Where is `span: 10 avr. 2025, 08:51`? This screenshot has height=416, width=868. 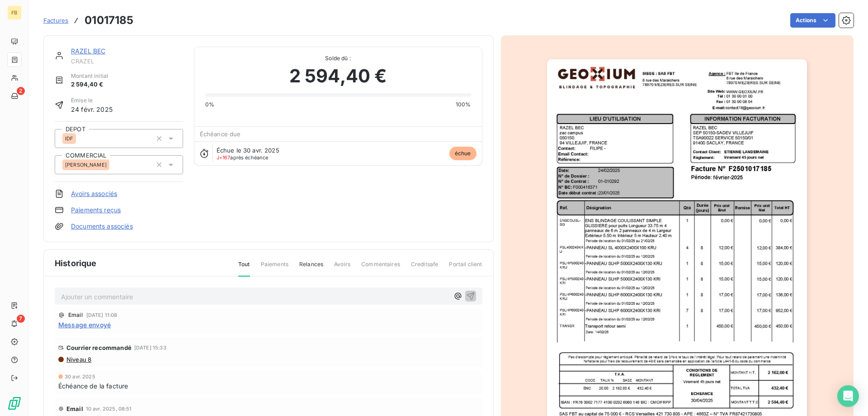
span: 10 avr. 2025, 08:51 is located at coordinates (109, 409).